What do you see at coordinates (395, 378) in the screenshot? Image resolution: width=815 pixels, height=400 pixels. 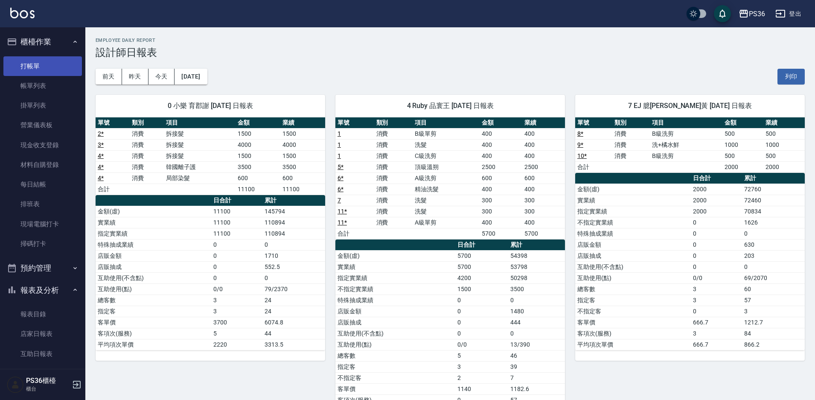 I see `td: 不指定客` at bounding box center [395, 378].